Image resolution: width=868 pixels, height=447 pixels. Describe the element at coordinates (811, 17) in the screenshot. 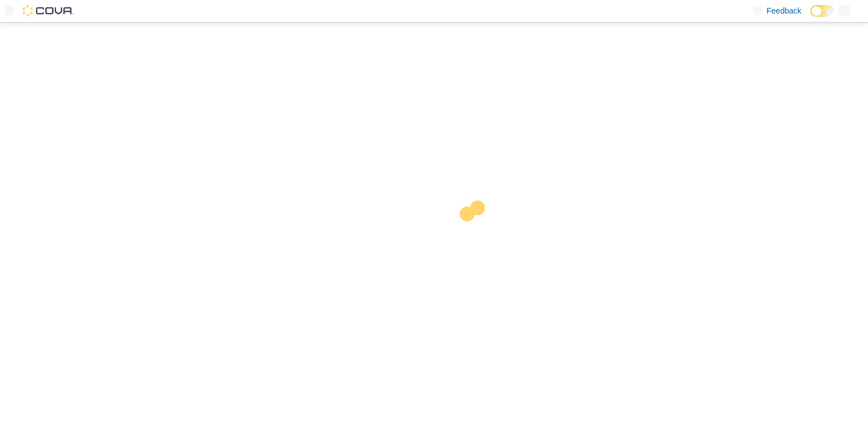

I see `span: Dark Mode` at that location.